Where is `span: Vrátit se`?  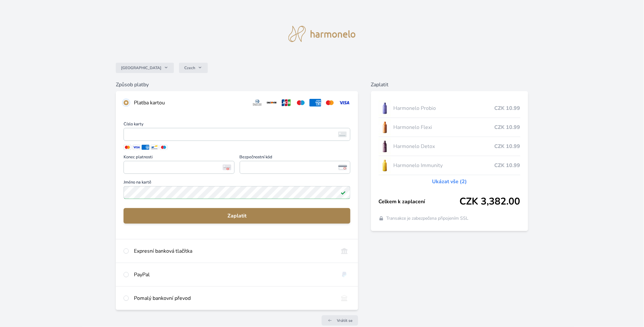
span: Vrátit se is located at coordinates (345, 321).